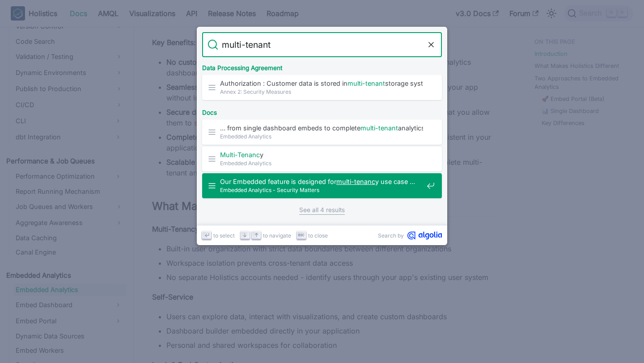 The image size is (644, 363). Describe the element at coordinates (207, 235) in the screenshot. I see `svg: Enter key` at that location.